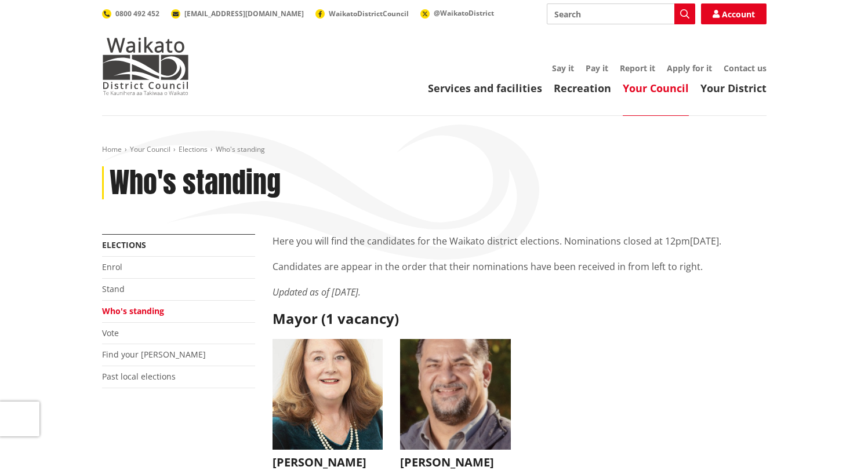 The height and width of the screenshot is (474, 868). Describe the element at coordinates (131, 14) in the screenshot. I see `a: 0800 492 452` at that location.